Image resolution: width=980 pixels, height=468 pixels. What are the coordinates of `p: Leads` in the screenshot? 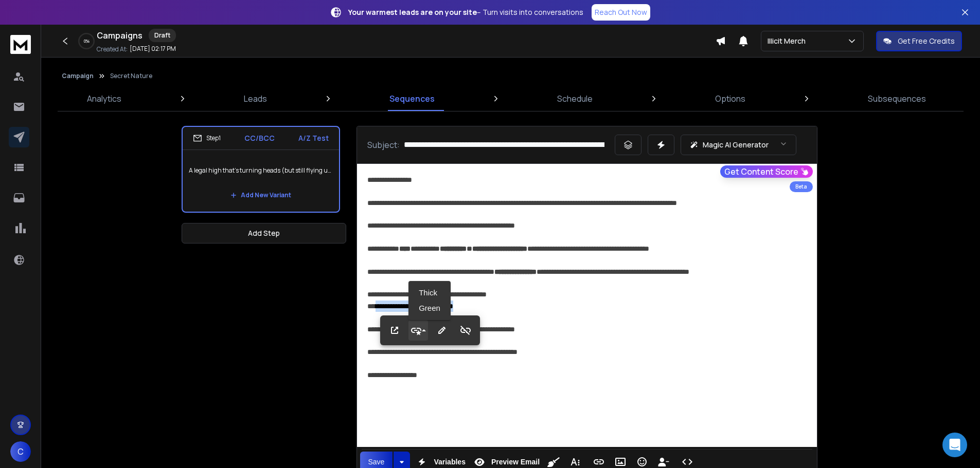 It's located at (255, 99).